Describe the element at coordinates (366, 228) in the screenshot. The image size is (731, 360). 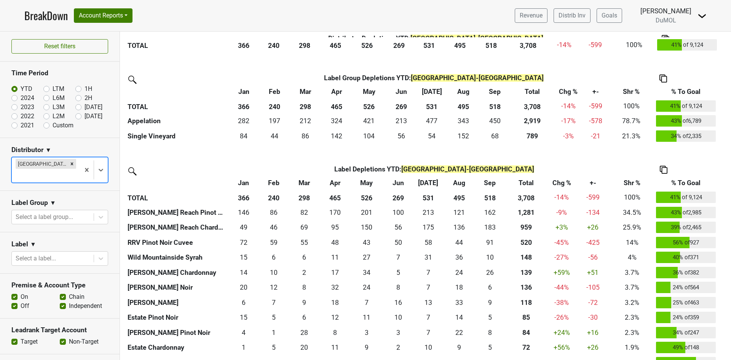
I see `div: 150` at that location.